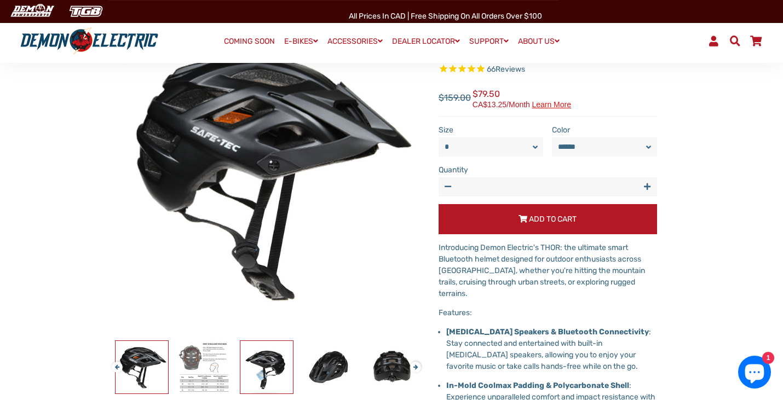  I want to click on button: Reduce item quantity by one, so click(448, 187).